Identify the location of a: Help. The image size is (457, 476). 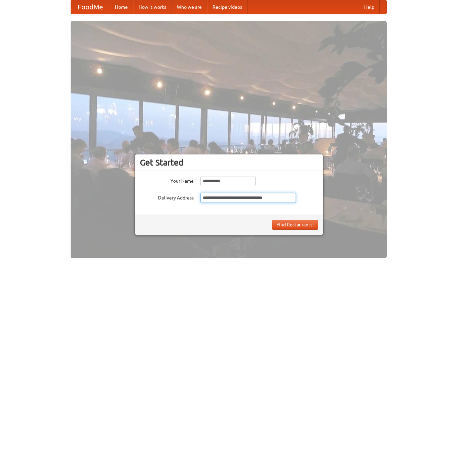
(369, 7).